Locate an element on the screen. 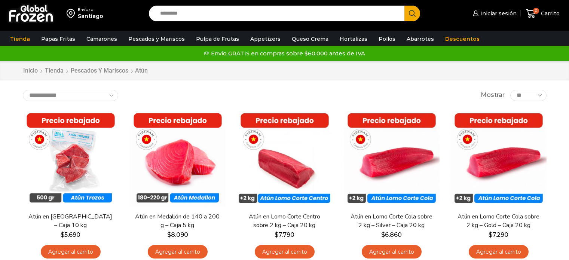  span: Iniciar sesión is located at coordinates (498, 13).